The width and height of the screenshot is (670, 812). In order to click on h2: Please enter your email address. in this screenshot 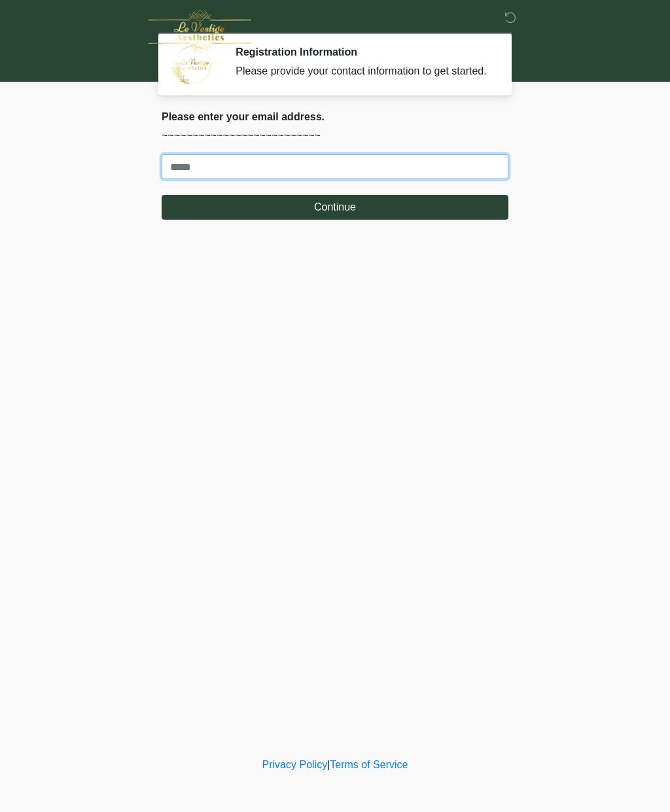, I will do `click(335, 116)`.